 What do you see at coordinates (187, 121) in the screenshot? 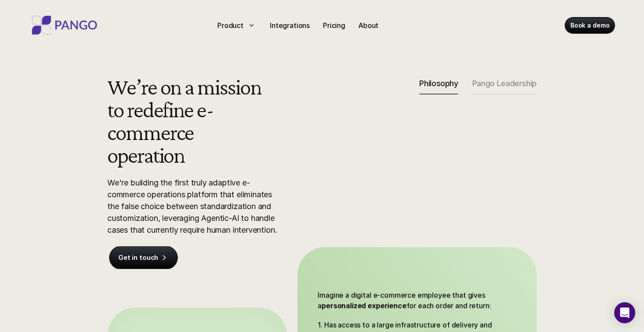
I see `h2: We’re on a mission to redefine e-commerce operation` at bounding box center [187, 121].